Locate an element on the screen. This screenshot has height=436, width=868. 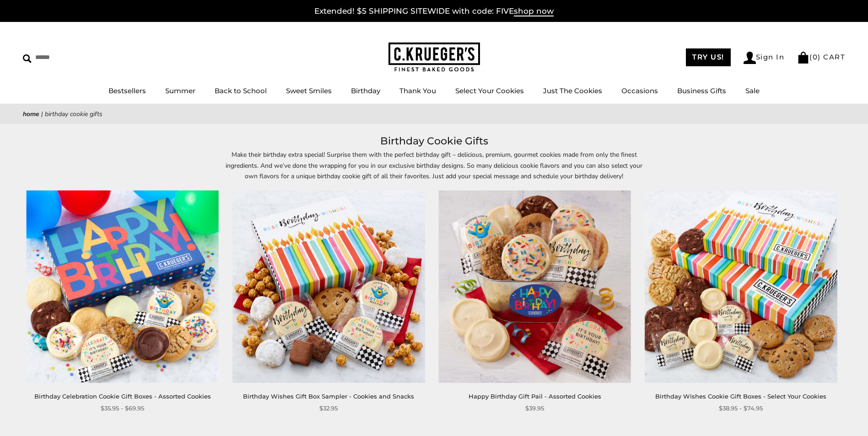
img: Account is located at coordinates (750, 57).